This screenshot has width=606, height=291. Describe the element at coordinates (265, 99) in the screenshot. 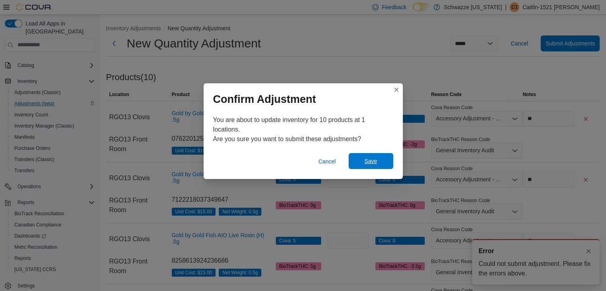

I see `h1: Confirm Adjustment` at that location.